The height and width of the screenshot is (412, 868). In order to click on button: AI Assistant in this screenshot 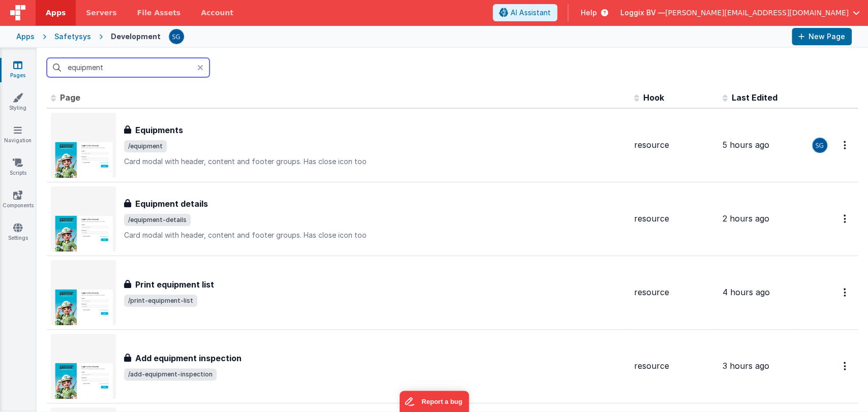, I will do `click(524, 13)`.